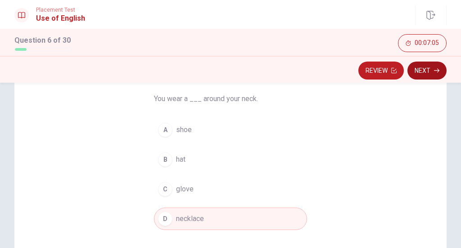 This screenshot has width=461, height=248. Describe the element at coordinates (60, 10) in the screenshot. I see `span: Placement Test` at that location.